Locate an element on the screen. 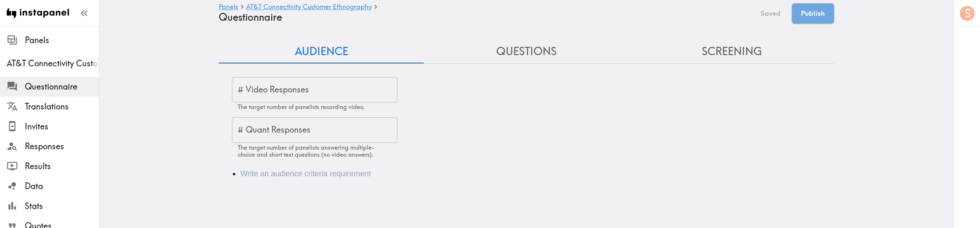 The width and height of the screenshot is (980, 228). button: Screening is located at coordinates (732, 51).